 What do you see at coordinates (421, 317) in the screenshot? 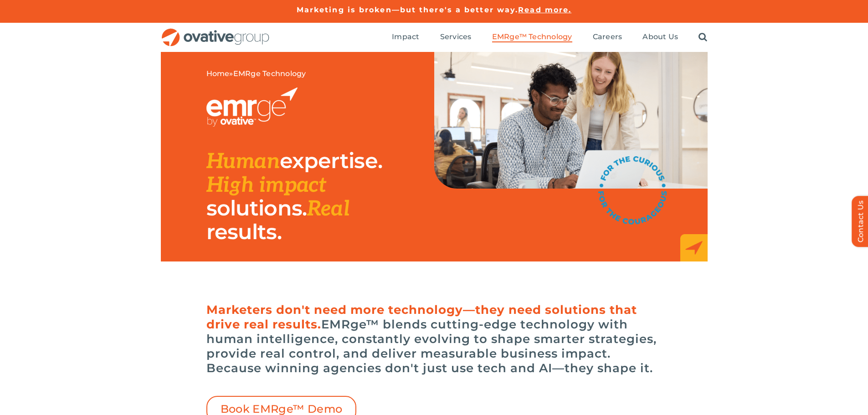
I see `span: Marketers don't need more technology—they need solutions that drive real results.` at bounding box center [421, 317].